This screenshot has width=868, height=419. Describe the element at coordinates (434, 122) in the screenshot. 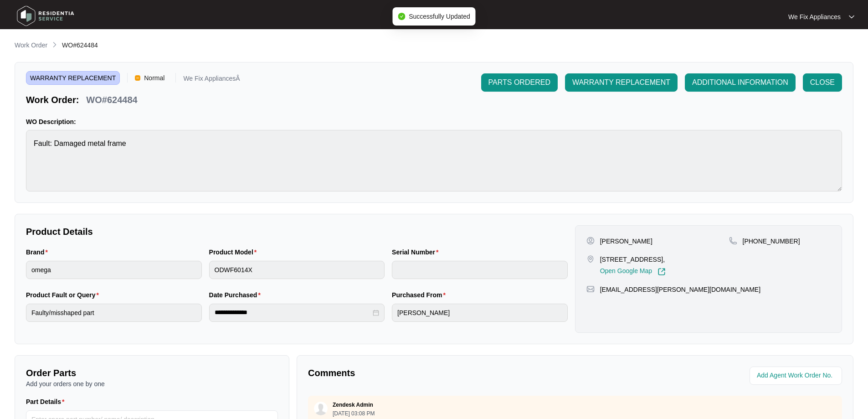

I see `p: WO Description:` at that location.